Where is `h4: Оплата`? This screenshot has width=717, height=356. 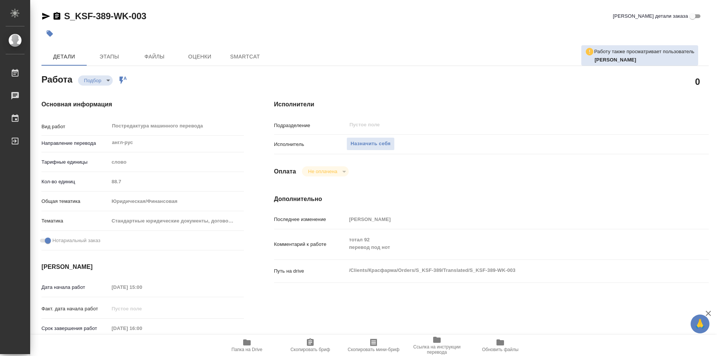 h4: Оплата is located at coordinates (285, 172).